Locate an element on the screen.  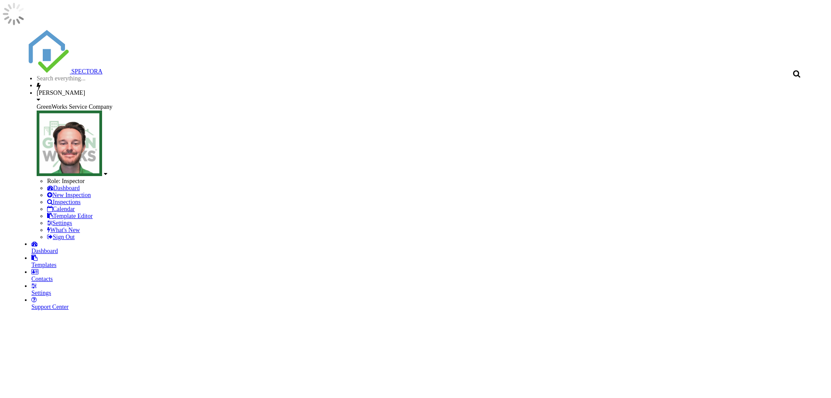
a: Inspections is located at coordinates (64, 202).